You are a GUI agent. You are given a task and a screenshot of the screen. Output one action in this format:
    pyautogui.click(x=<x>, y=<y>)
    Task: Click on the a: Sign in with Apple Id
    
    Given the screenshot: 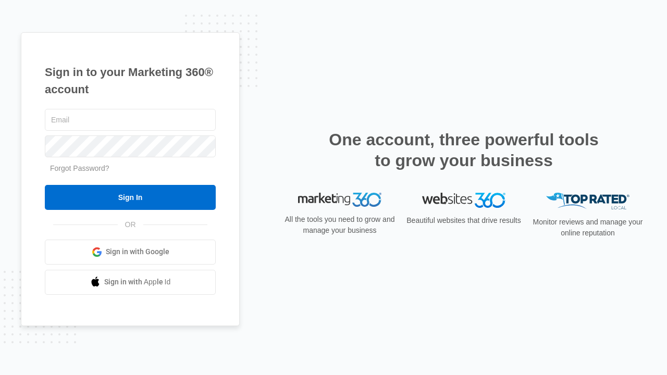 What is the action you would take?
    pyautogui.click(x=130, y=283)
    